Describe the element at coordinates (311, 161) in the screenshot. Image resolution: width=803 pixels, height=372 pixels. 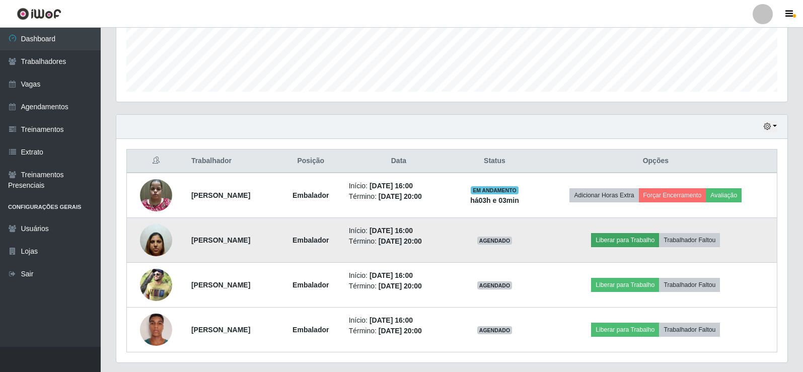
I see `th: Posição` at that location.